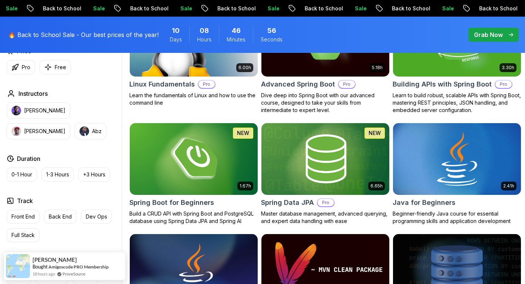  I want to click on p: Build a CRUD API with Spring Boot and PostgreSQL database using Spring Data JPA and Spring AI, so click(194, 217).